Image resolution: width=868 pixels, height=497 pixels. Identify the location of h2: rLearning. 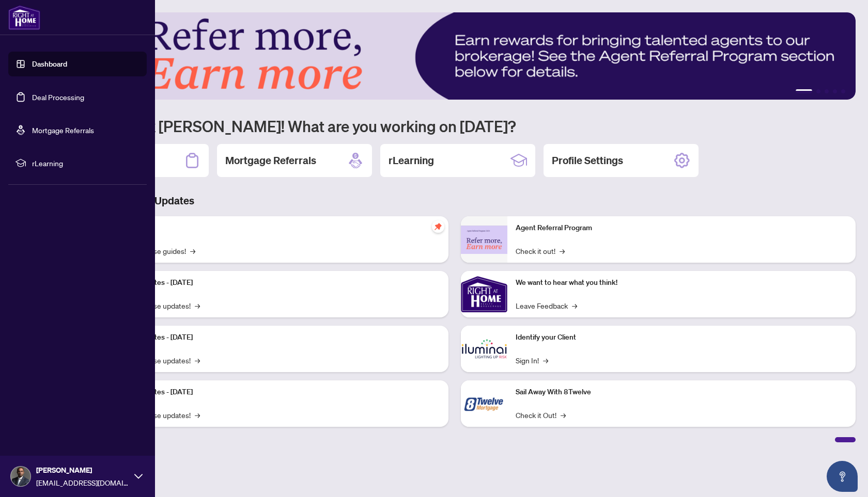
(412, 160).